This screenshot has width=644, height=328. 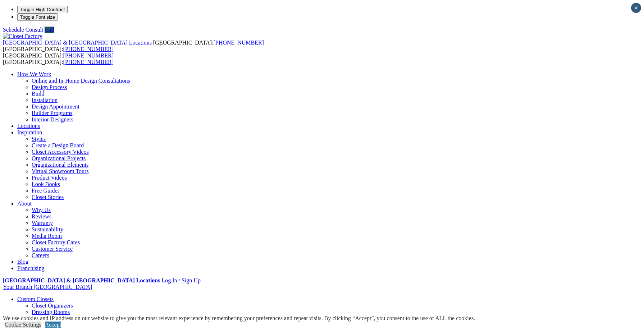 What do you see at coordinates (43, 9) in the screenshot?
I see `span: Toggle High Contrast` at bounding box center [43, 9].